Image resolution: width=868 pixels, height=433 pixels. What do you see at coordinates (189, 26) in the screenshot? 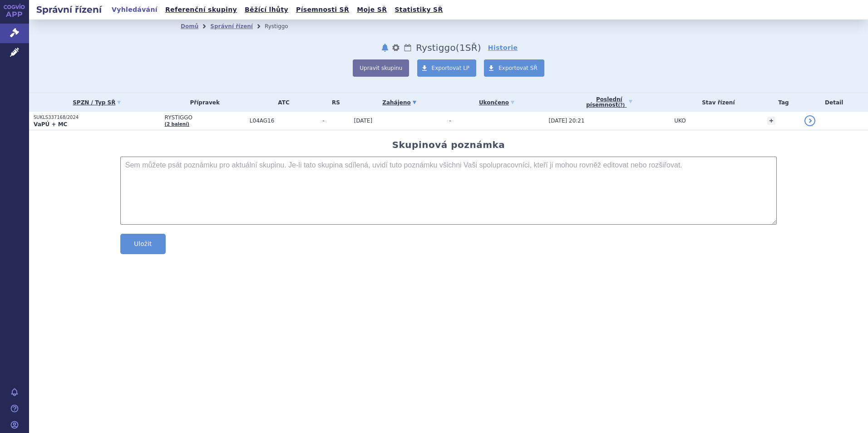
I see `a: Domů` at bounding box center [189, 26].